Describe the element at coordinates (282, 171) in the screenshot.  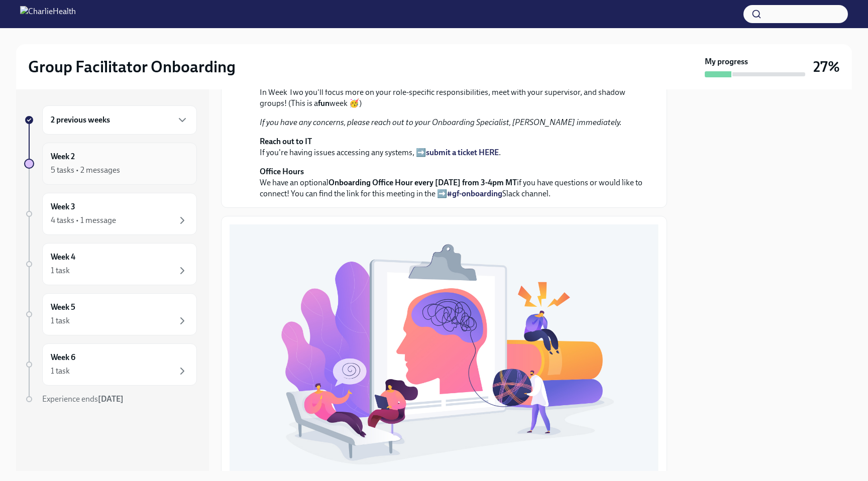
I see `strong: Office Hours` at that location.